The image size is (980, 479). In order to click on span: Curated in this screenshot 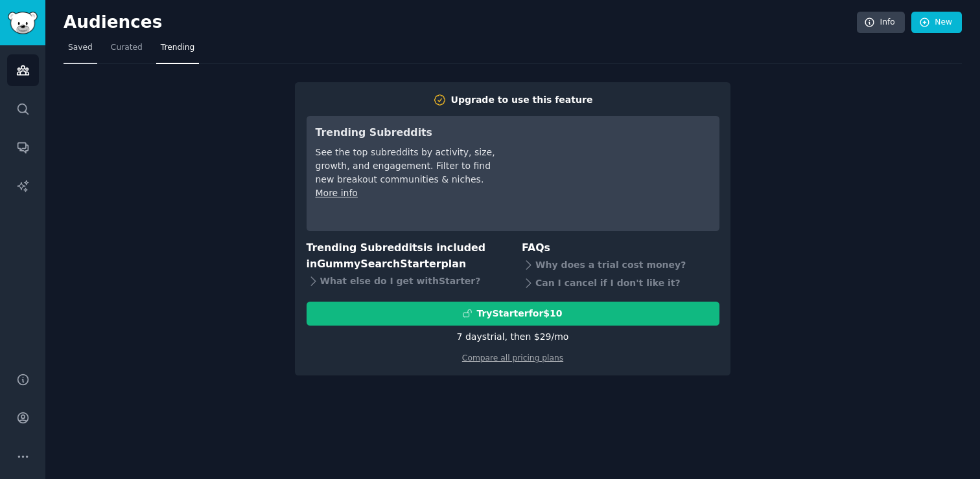, I will do `click(126, 48)`.